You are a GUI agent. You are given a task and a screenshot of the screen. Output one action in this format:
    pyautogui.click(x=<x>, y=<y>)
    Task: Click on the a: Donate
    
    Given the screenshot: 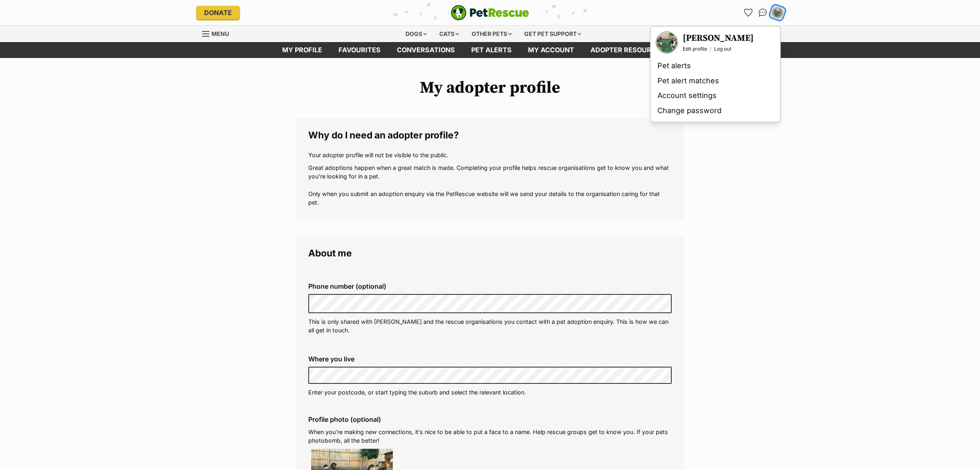 What is the action you would take?
    pyautogui.click(x=218, y=13)
    